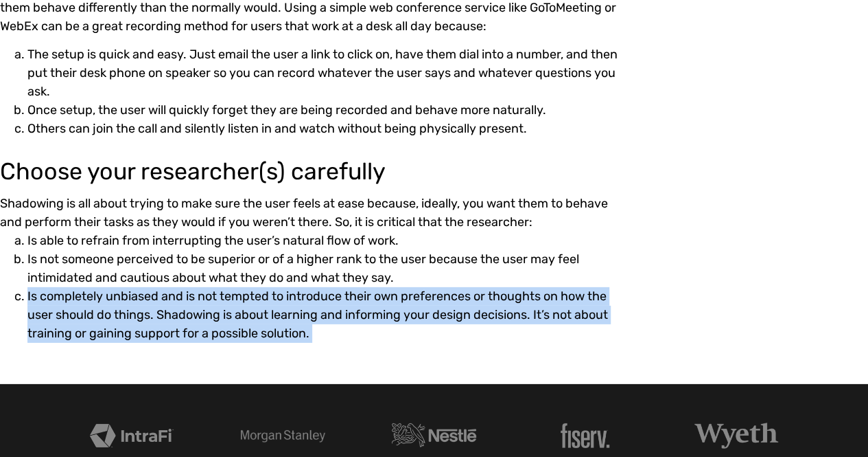  Describe the element at coordinates (434, 435) in the screenshot. I see `img: Nestle` at that location.